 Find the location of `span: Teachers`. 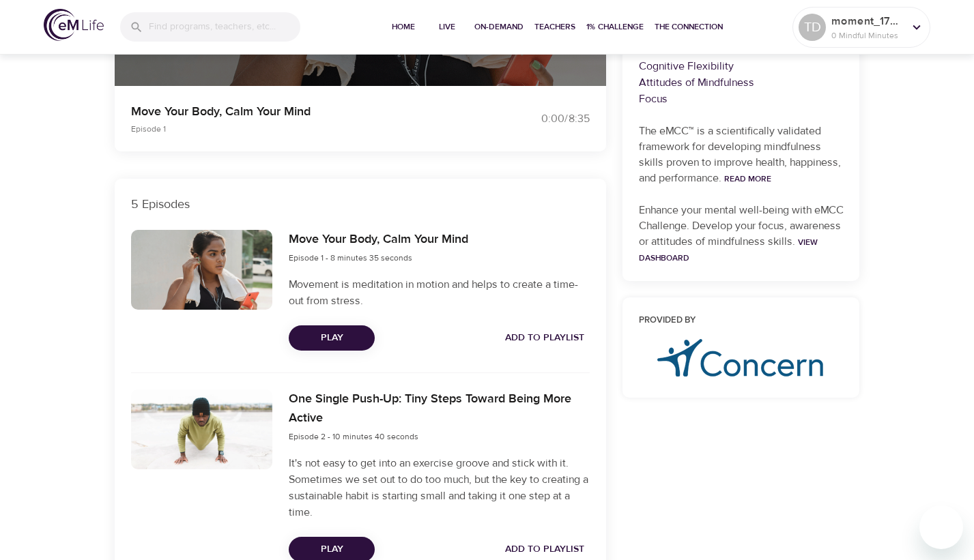

span: Teachers is located at coordinates (555, 26).